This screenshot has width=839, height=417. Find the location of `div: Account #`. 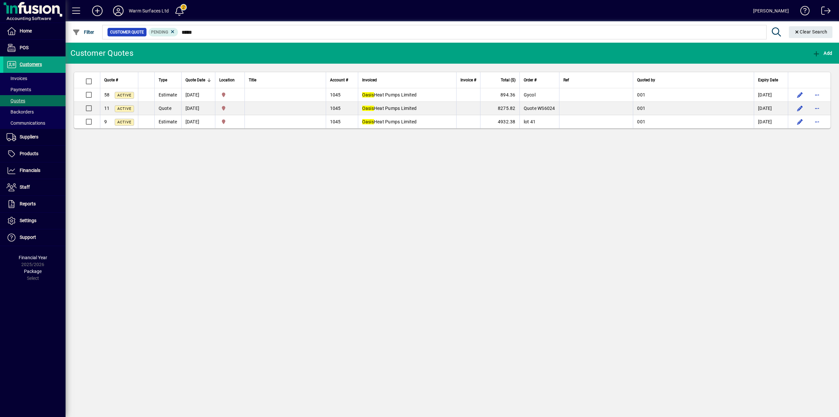

div: Account # is located at coordinates (342, 80).